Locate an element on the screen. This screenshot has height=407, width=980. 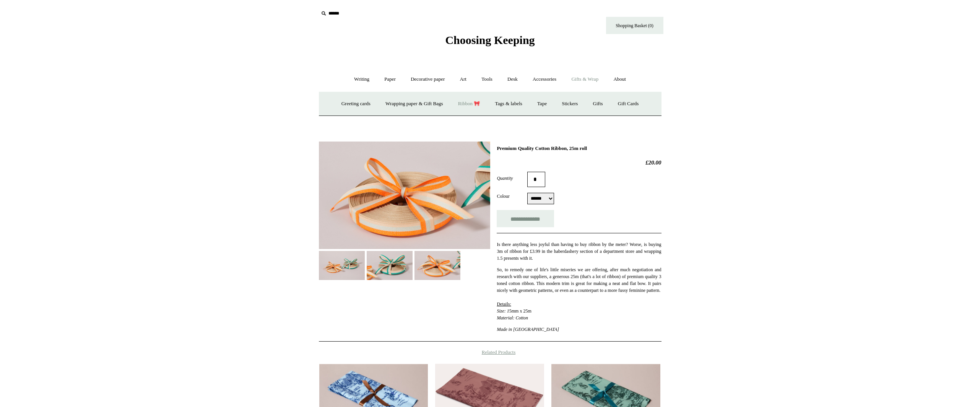
h2: £20.00 is located at coordinates (579, 162).